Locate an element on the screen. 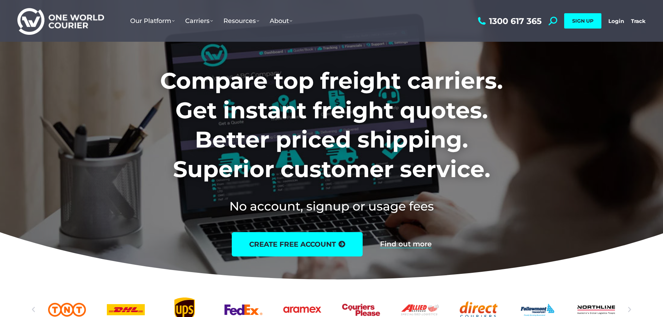  a: 1300 617 365 is located at coordinates (509, 21).